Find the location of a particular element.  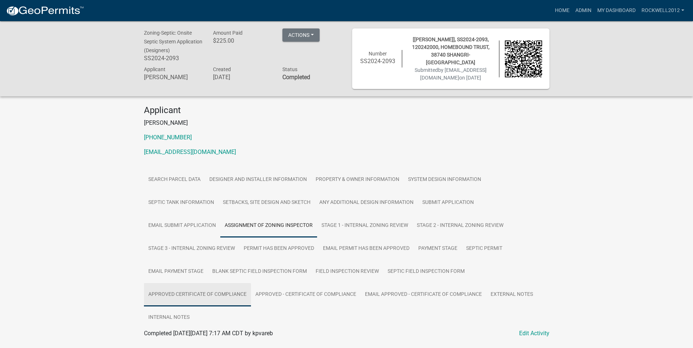

a: Stage 1 - Internal Zoning Review is located at coordinates (365, 226).